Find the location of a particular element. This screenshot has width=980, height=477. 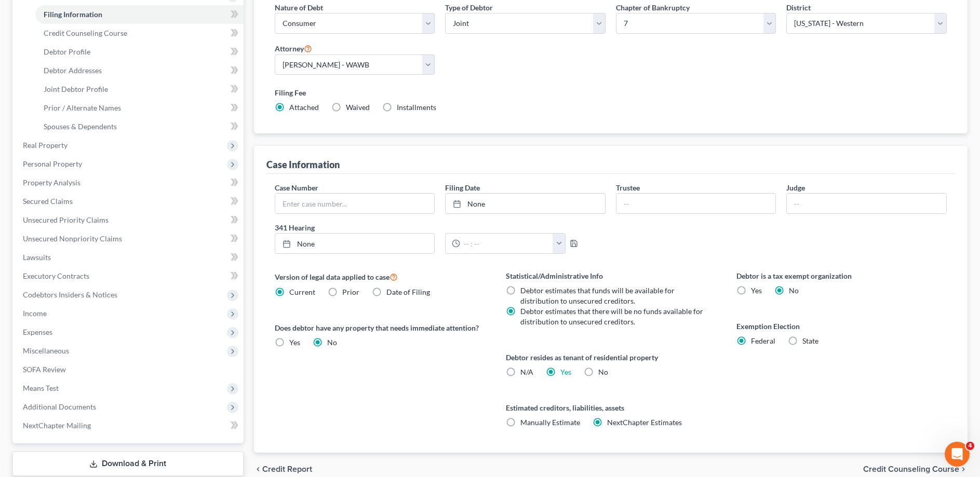

span: Attached is located at coordinates (304, 107).